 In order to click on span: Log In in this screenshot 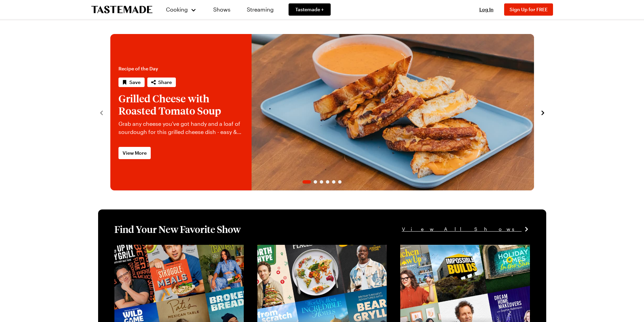, I will do `click(487, 9)`.